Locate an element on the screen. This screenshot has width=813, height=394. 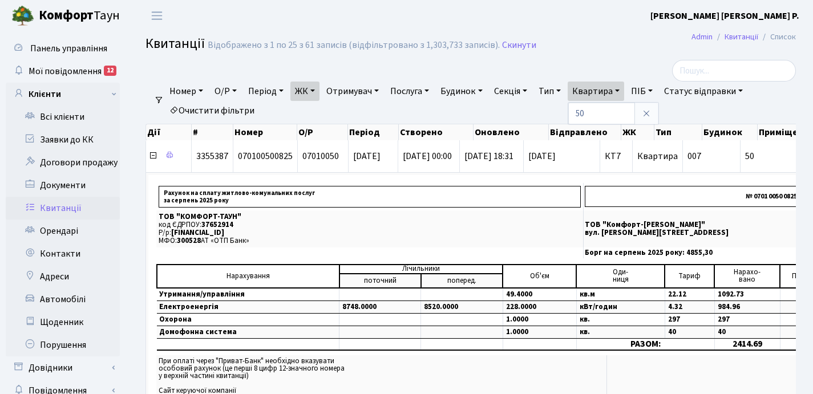
span: Панель управління is located at coordinates (68, 48).